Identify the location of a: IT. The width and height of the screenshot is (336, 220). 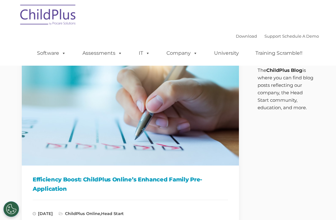
(144, 53).